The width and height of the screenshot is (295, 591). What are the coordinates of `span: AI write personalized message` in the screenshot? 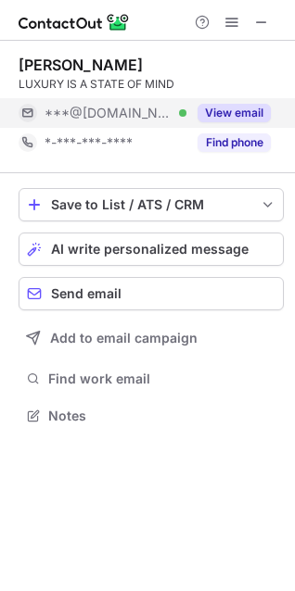 It's located at (149, 249).